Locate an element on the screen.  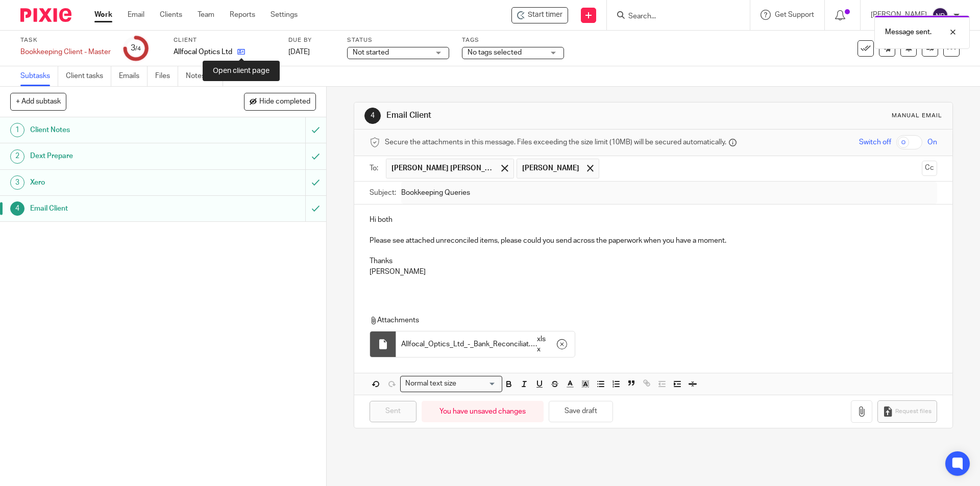
a: Email is located at coordinates (136, 15).